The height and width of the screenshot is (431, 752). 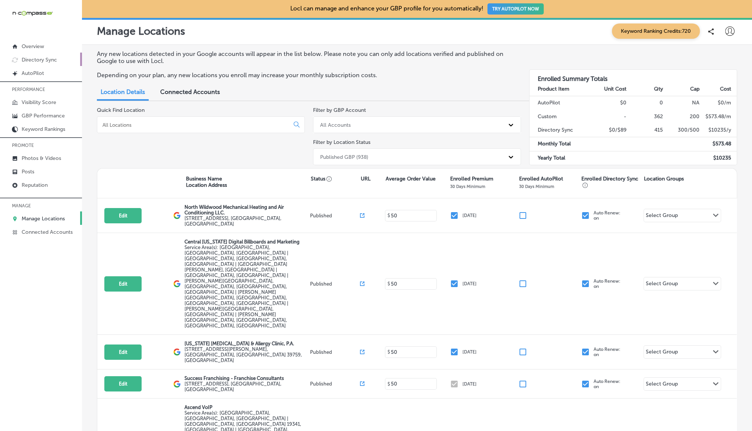 What do you see at coordinates (559, 103) in the screenshot?
I see `td: AutoPilot` at bounding box center [559, 103].